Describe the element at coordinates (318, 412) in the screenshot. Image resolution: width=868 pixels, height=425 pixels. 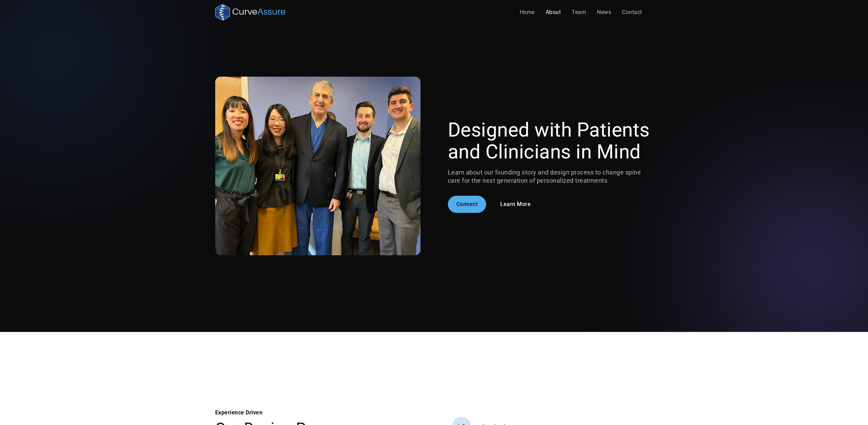
I see `div: Experience Driven` at that location.